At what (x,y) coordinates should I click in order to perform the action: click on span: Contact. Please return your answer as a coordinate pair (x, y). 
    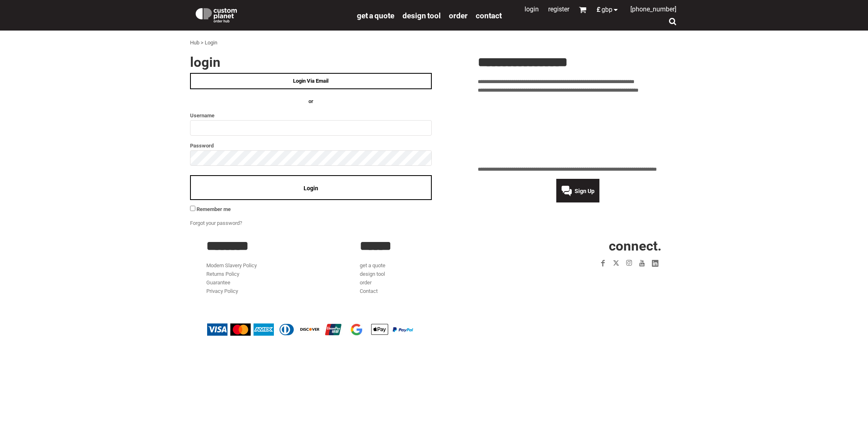
    Looking at the image, I should click on (489, 16).